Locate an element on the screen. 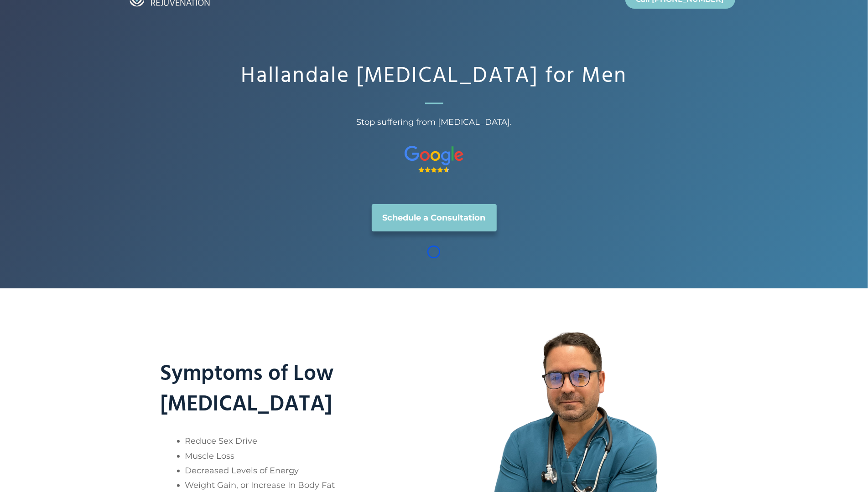 Image resolution: width=868 pixels, height=492 pixels. li: Muscle Loss is located at coordinates (310, 456).